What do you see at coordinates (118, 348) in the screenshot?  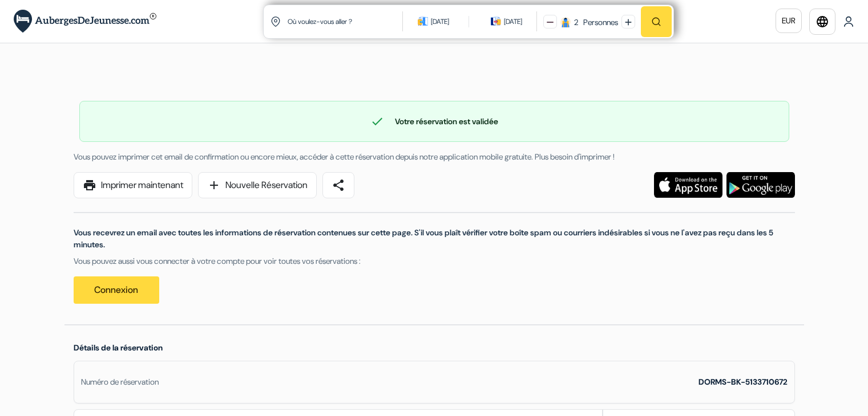 I see `span: Détails de la réservation` at bounding box center [118, 348].